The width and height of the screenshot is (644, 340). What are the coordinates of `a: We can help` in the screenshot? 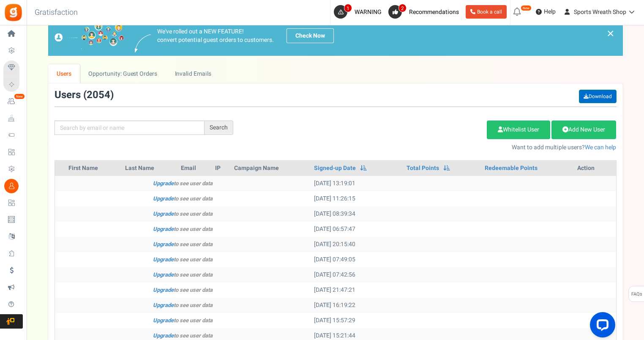 It's located at (601, 147).